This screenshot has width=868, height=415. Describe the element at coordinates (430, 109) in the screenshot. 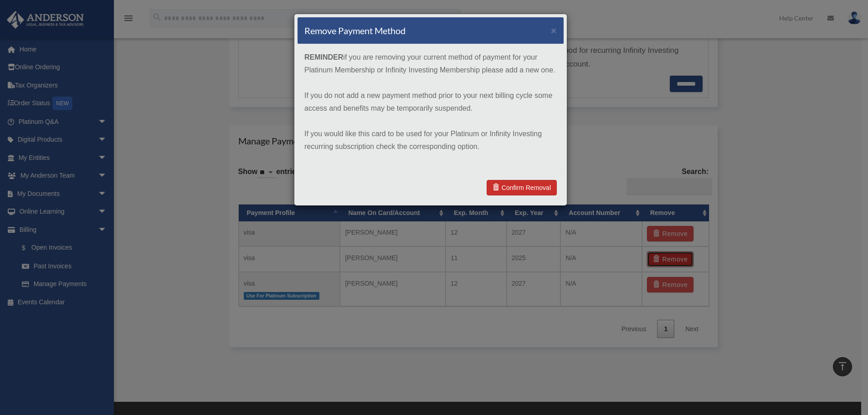

I see `div: if you are removing your current method of payment for your Platinum Membership or Infinity Inves...` at that location.